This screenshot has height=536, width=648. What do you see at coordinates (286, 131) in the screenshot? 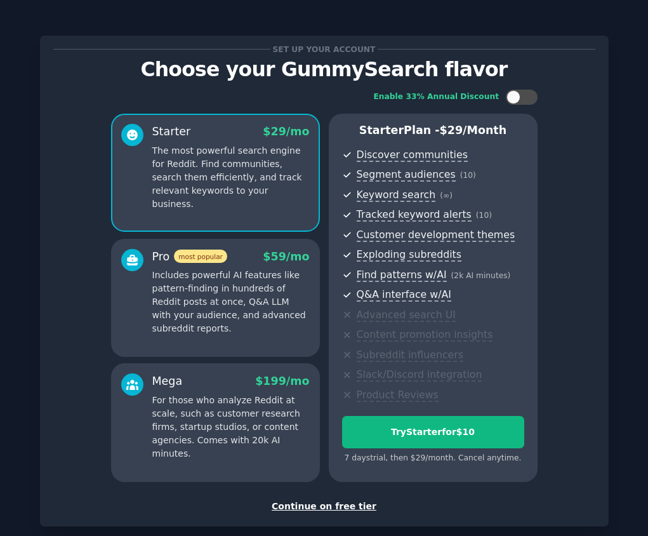
I see `span: $ 29 /mo` at bounding box center [286, 131].